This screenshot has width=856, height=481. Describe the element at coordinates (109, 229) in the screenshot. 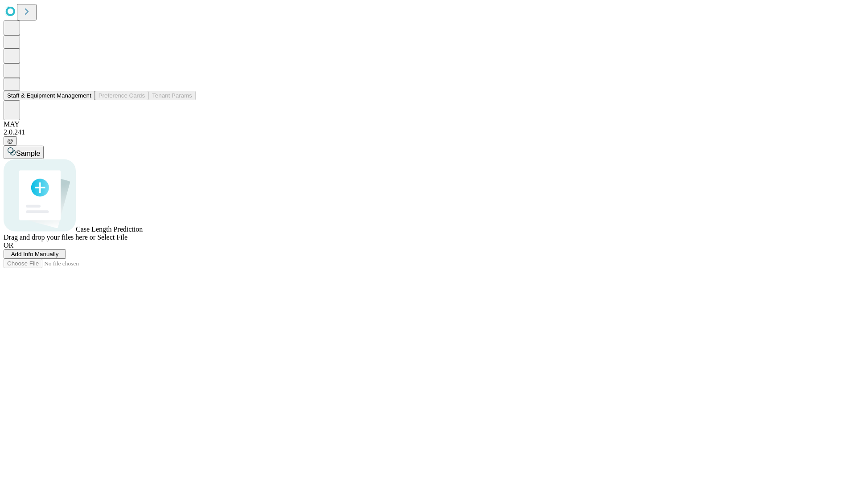

I see `span: Case Length Prediction` at that location.